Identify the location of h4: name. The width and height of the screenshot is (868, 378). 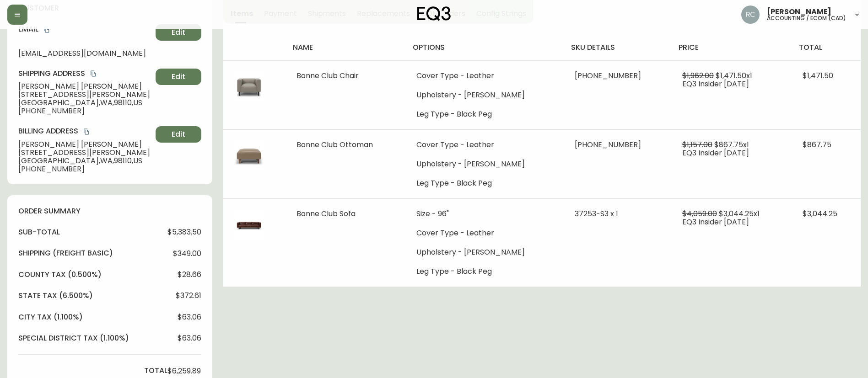
(345, 48).